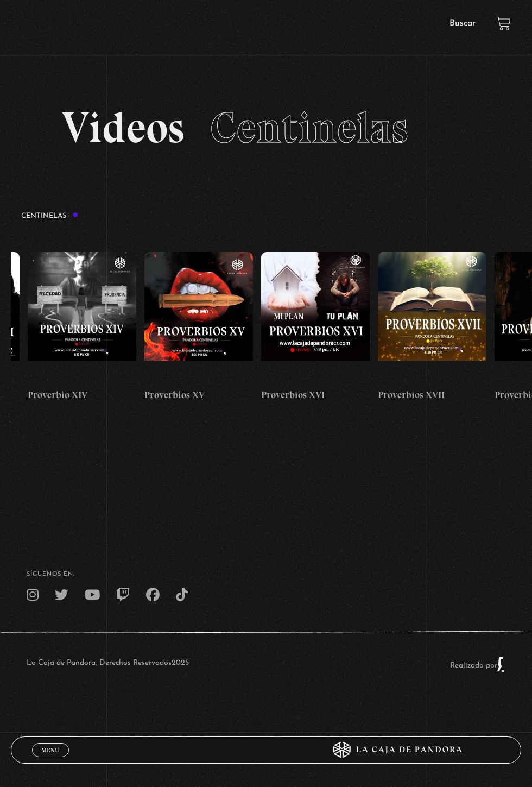 Image resolution: width=532 pixels, height=787 pixels. I want to click on a: Realizado por, so click(478, 665).